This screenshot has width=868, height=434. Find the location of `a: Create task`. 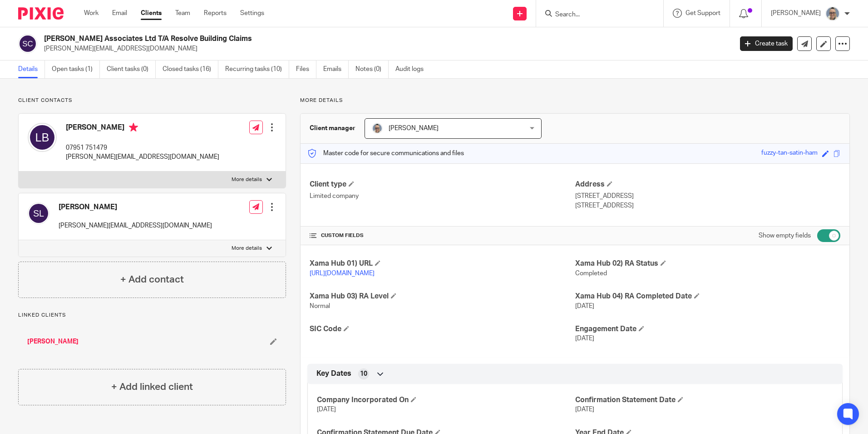

a: Create task is located at coordinates (767, 43).